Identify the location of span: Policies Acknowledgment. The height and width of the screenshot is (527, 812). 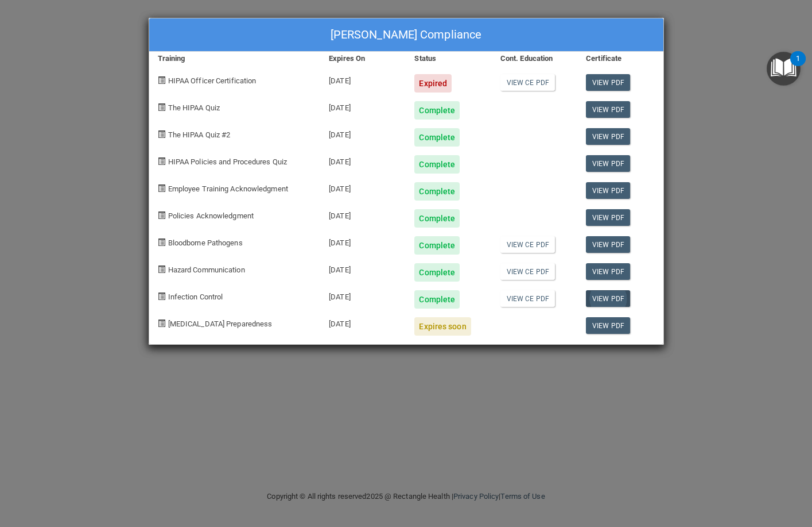
(210, 215).